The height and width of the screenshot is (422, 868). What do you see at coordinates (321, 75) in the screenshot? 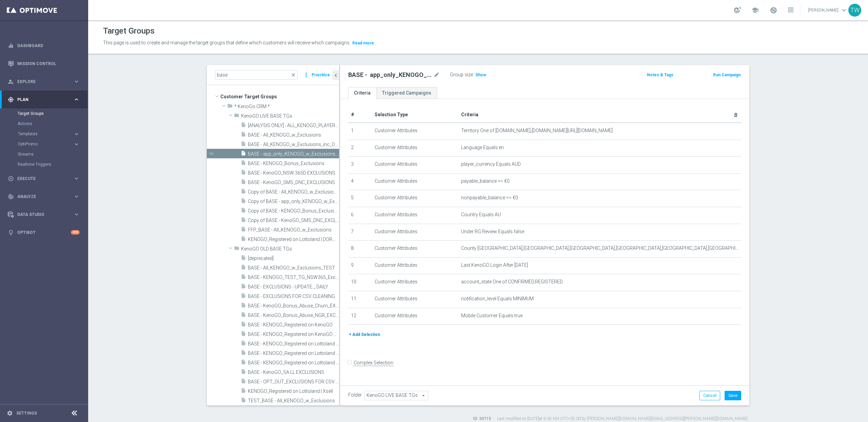
I see `button: Prioritize` at bounding box center [321, 75].